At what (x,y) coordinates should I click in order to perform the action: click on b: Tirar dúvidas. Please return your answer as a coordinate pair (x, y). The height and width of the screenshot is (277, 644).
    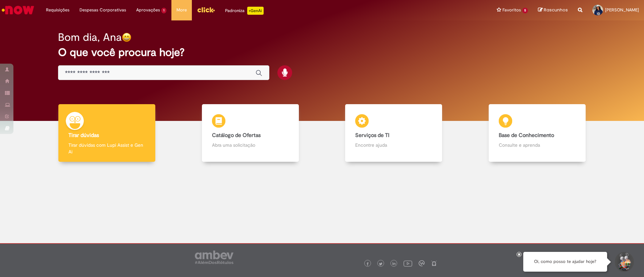
    Looking at the image, I should click on (84, 135).